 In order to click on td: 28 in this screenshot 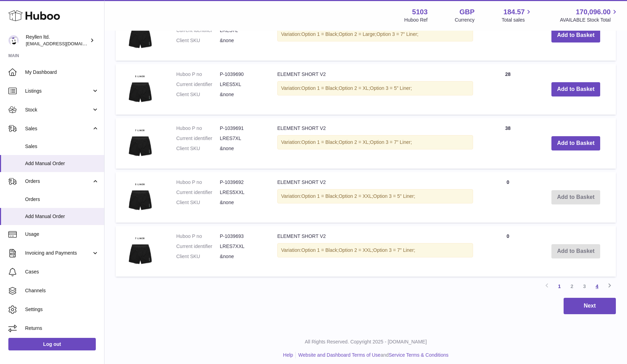, I will do `click(508, 89)`.